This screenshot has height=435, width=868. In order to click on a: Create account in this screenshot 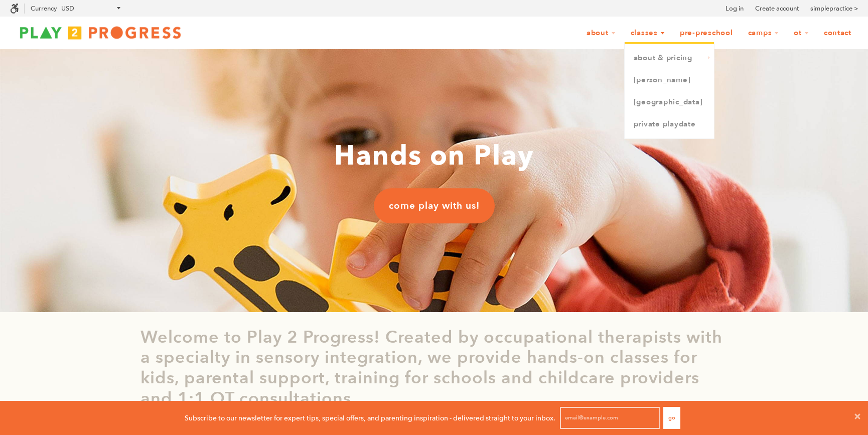, I will do `click(777, 8)`.